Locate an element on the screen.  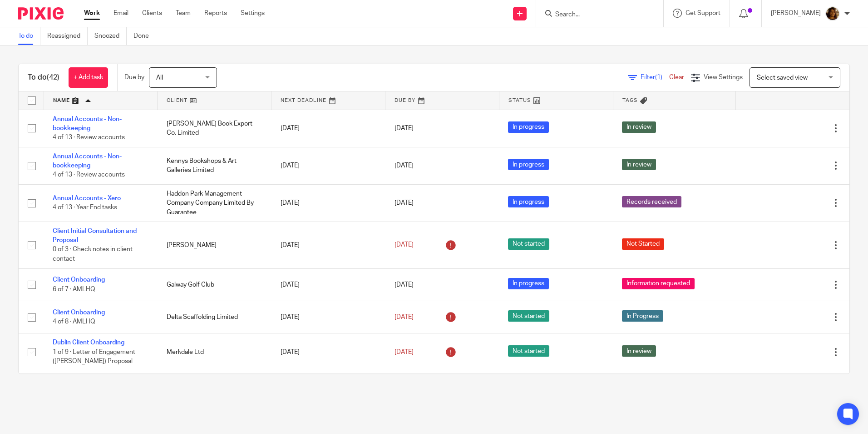
td: Galway Golf Club is located at coordinates (214, 284).